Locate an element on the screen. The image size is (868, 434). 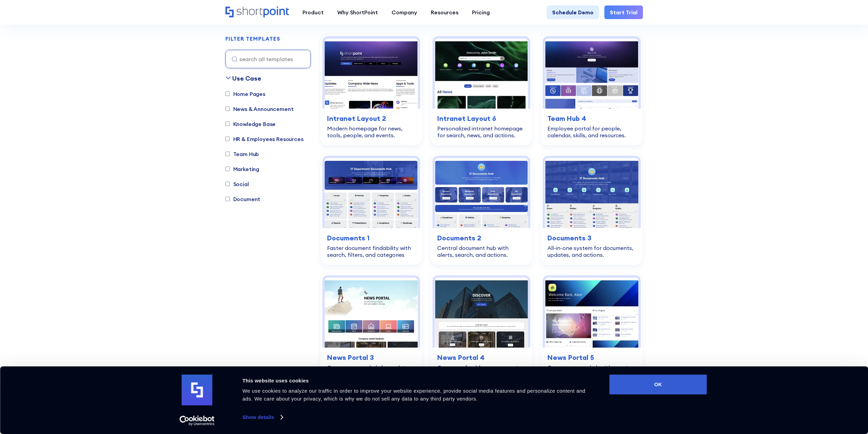
div: Central document hub with alerts, search, and actions. is located at coordinates (481, 251).